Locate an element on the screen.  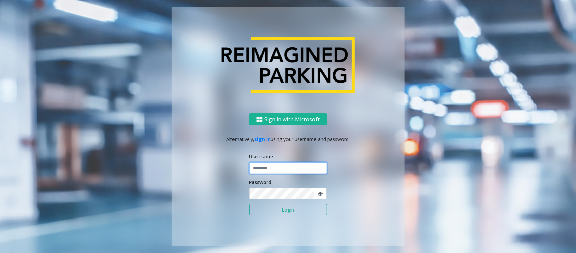
a: sign in is located at coordinates (263, 139).